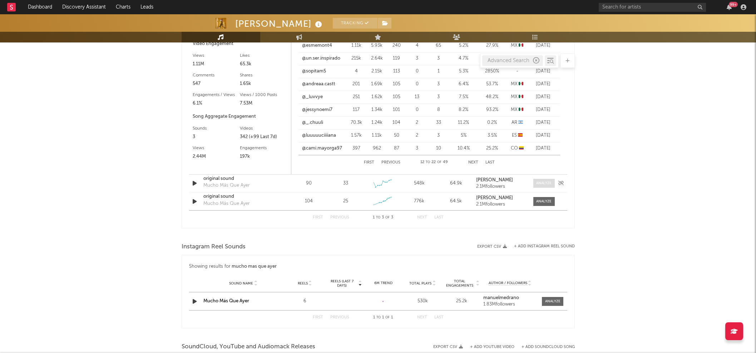  I want to click on div: 53.7 %, so click(492, 84).